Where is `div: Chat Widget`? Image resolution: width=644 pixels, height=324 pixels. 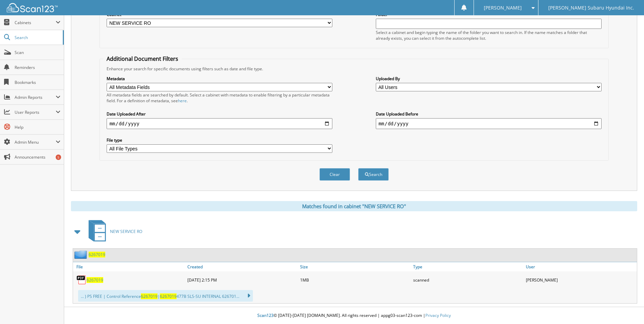 div: Chat Widget is located at coordinates (627, 308).